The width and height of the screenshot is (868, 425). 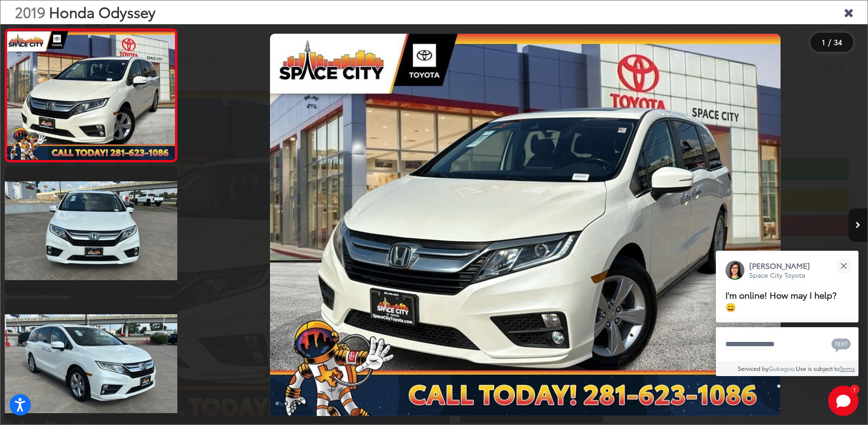 What do you see at coordinates (787, 344) in the screenshot?
I see `textarea: Type your message` at bounding box center [787, 344].